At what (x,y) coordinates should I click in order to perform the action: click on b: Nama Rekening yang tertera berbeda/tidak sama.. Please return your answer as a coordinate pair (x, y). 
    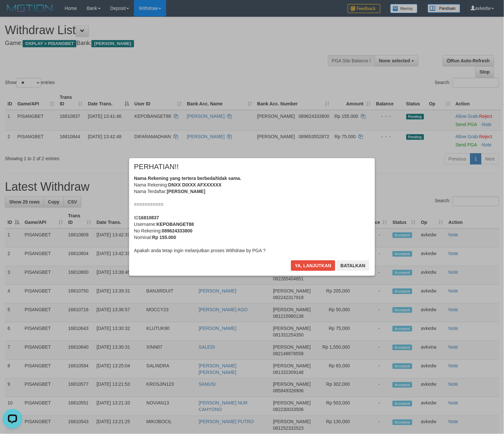
    Looking at the image, I should click on (188, 178).